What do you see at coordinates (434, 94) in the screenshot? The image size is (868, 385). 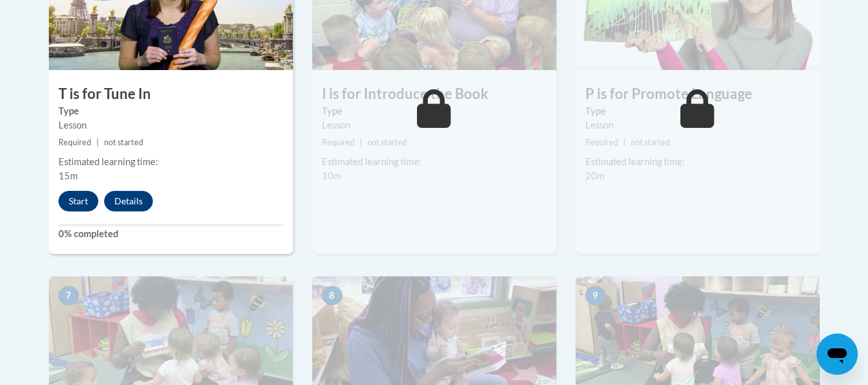 I see `h3: I is for Introduce the Book` at bounding box center [434, 94].